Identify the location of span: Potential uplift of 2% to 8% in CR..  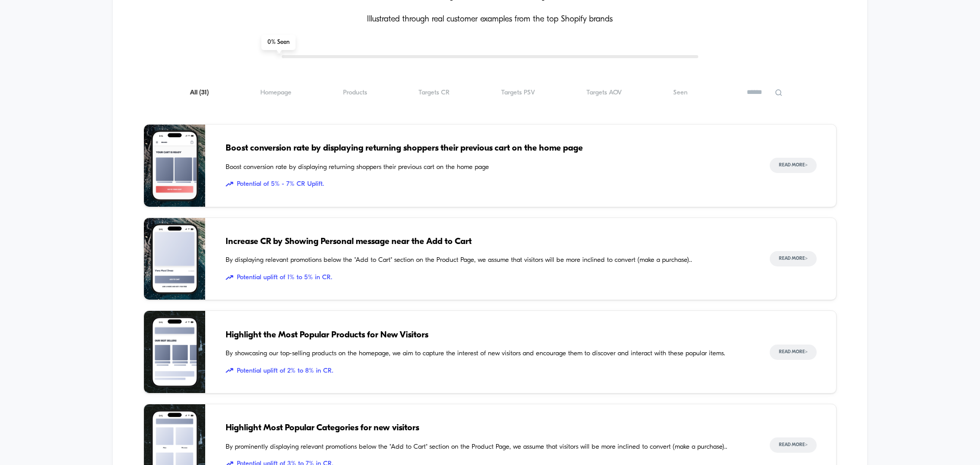
(488, 371).